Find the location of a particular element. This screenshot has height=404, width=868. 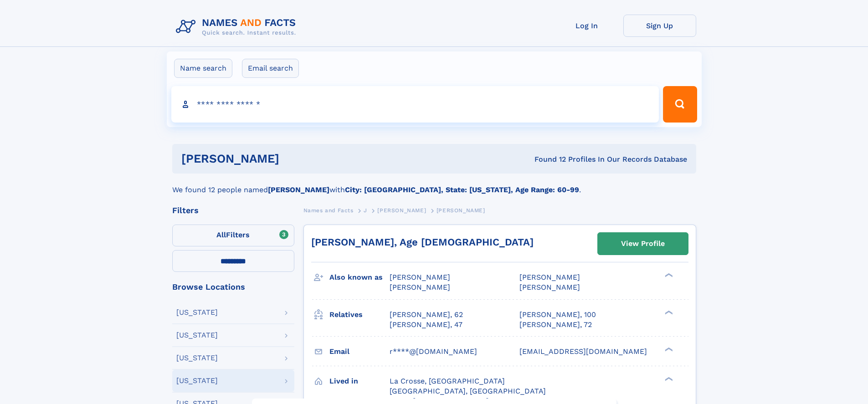

a: View Profile is located at coordinates (643, 244).